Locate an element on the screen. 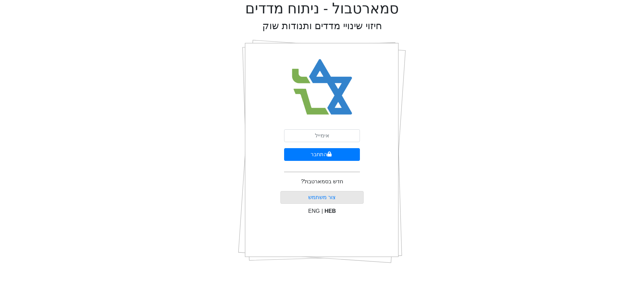  span: HEB is located at coordinates (331, 211).